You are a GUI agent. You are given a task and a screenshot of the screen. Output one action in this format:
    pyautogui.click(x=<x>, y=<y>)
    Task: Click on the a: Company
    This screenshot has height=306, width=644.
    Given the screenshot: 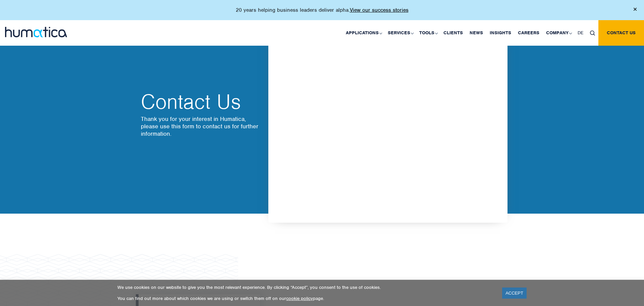 What is the action you would take?
    pyautogui.click(x=559, y=33)
    